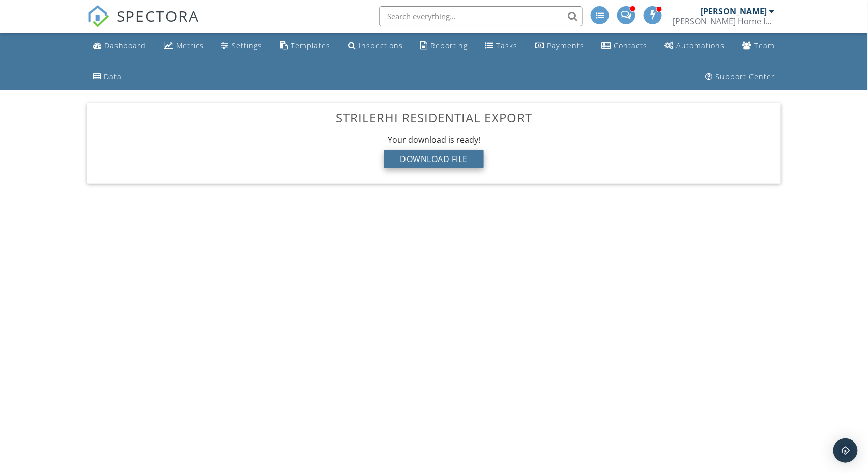  I want to click on a: Metrics, so click(184, 46).